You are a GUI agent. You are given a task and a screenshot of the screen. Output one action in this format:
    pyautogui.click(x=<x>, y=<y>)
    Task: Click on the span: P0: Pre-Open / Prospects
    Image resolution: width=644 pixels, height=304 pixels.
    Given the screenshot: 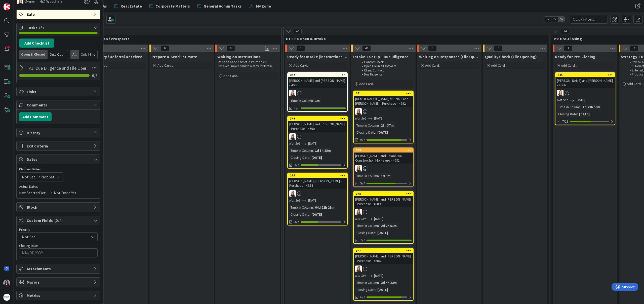 What is the action you would take?
    pyautogui.click(x=179, y=39)
    